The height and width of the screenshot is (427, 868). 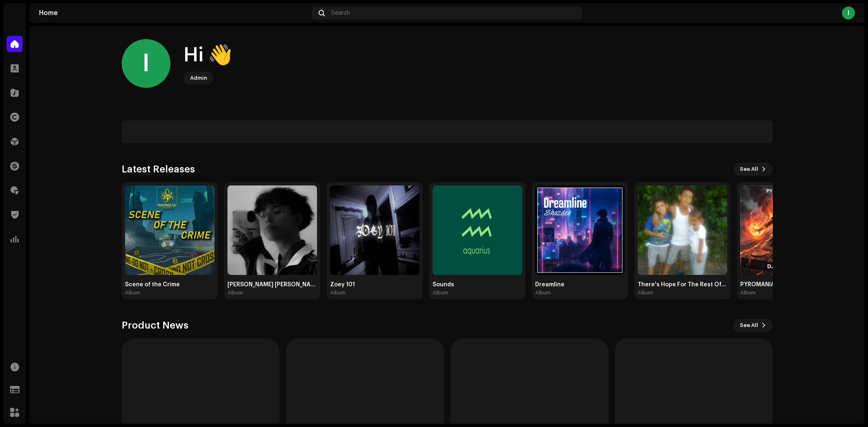 I want to click on h3: Product News, so click(x=155, y=326).